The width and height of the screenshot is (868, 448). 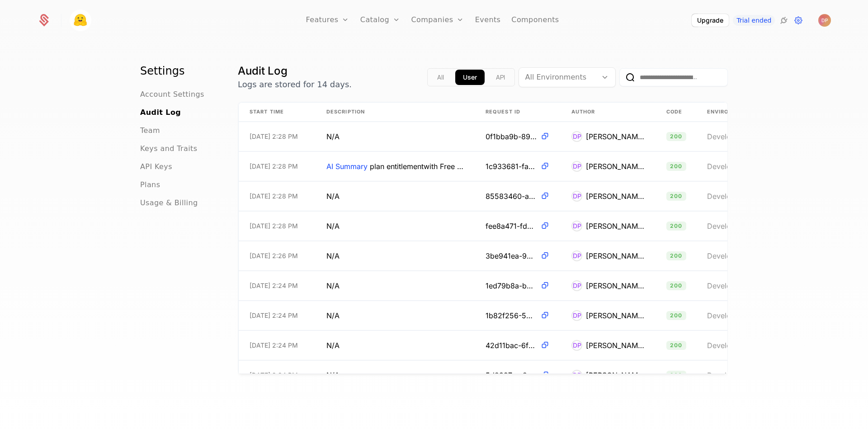 I want to click on p: Logs are stored for 14 days., so click(x=295, y=85).